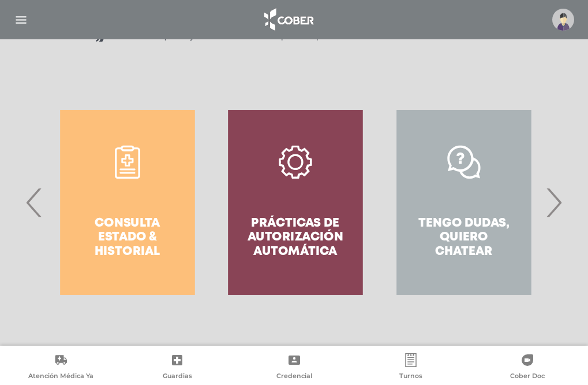  What do you see at coordinates (528, 367) in the screenshot?
I see `a: Cober Doc` at bounding box center [528, 367].